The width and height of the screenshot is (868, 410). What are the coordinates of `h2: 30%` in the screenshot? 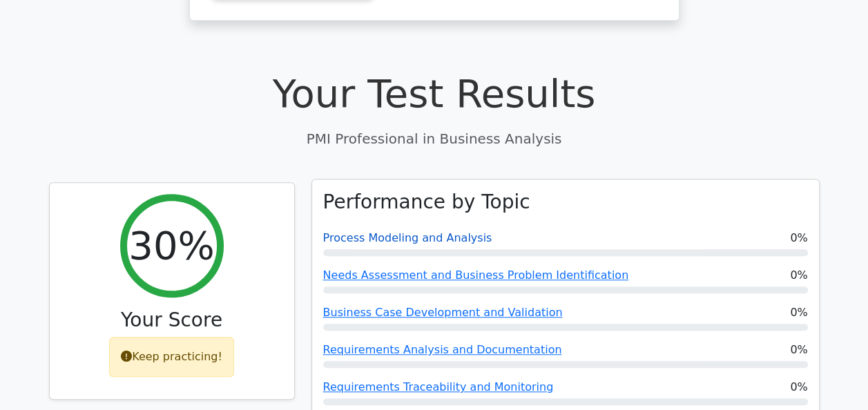 It's located at (171, 245).